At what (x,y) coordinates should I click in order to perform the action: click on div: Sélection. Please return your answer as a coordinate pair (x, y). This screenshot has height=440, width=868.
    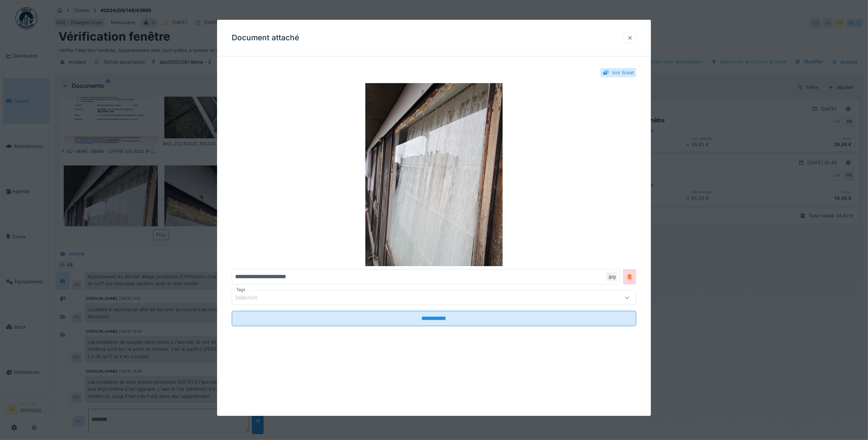
    Looking at the image, I should click on (251, 298).